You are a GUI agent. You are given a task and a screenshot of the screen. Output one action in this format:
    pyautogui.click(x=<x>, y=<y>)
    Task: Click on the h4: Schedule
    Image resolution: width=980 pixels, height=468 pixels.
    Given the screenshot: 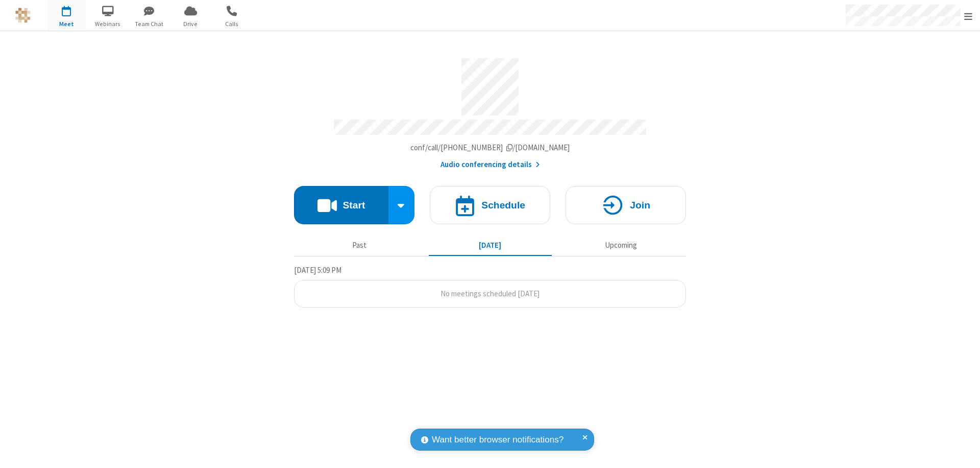 What is the action you would take?
    pyautogui.click(x=503, y=205)
    